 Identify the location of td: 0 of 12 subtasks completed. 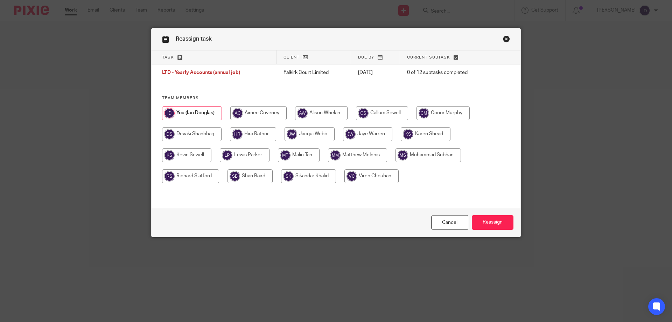
(447, 73).